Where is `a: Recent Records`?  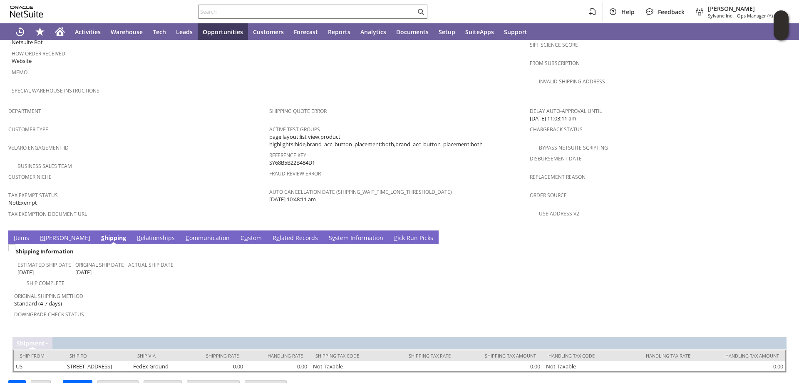 a: Recent Records is located at coordinates (20, 32).